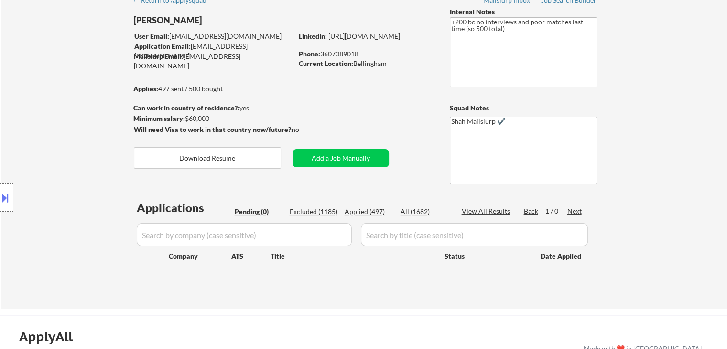 This screenshot has width=727, height=349. What do you see at coordinates (523, 12) in the screenshot?
I see `div: Internal Notes` at bounding box center [523, 12].